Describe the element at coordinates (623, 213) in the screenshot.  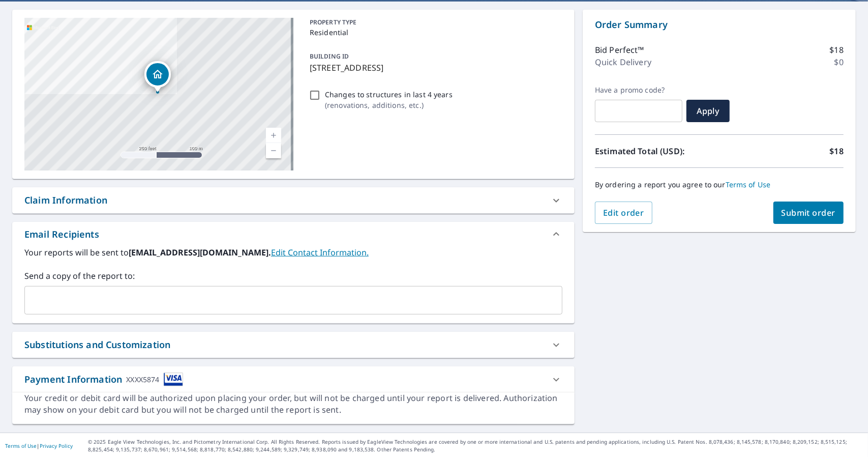
I see `span: Edit order` at that location.